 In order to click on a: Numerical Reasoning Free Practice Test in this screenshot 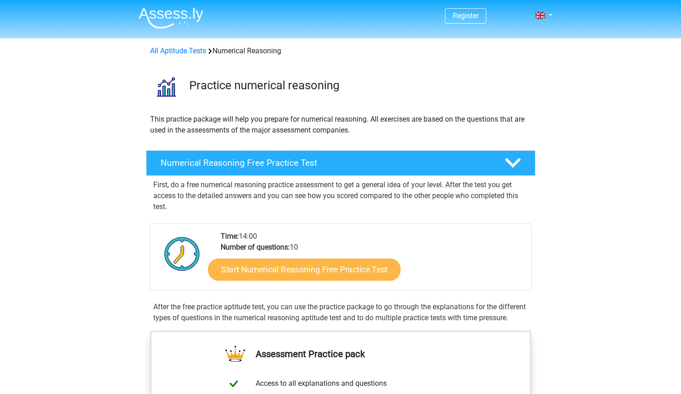, I will do `click(341, 163)`.